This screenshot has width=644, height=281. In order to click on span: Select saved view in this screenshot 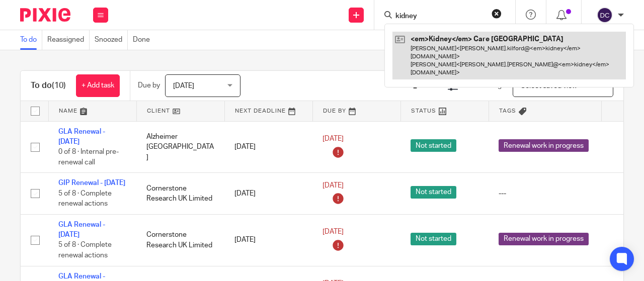, I will do `click(549, 86)`.